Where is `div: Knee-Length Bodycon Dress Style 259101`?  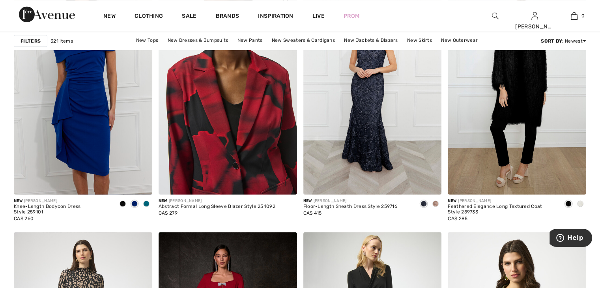
div: Knee-Length Bodycon Dress Style 259101 is located at coordinates (62, 209).